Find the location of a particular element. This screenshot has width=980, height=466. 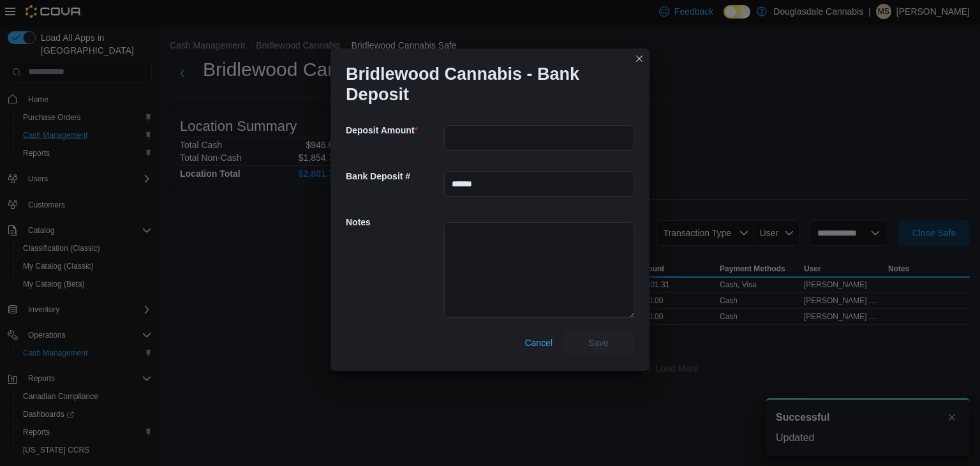

h5: Bank Deposit # is located at coordinates (394, 176).